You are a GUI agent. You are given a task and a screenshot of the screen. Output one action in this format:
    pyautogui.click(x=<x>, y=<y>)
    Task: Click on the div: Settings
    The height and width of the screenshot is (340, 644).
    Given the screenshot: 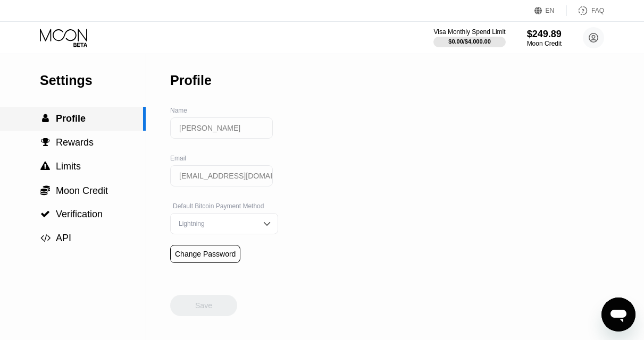 What is the action you would take?
    pyautogui.click(x=93, y=80)
    